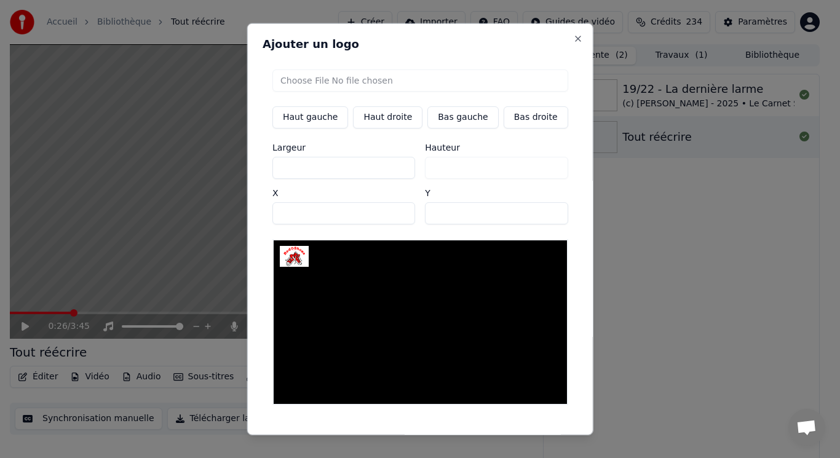 The width and height of the screenshot is (840, 458). What do you see at coordinates (344, 193) in the screenshot?
I see `label: X` at bounding box center [344, 193].